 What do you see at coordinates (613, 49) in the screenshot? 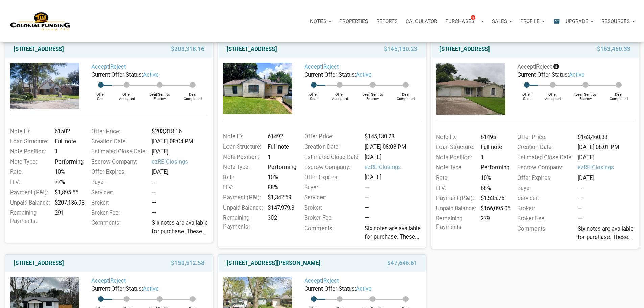
I see `span: $163,460.33` at bounding box center [613, 49].